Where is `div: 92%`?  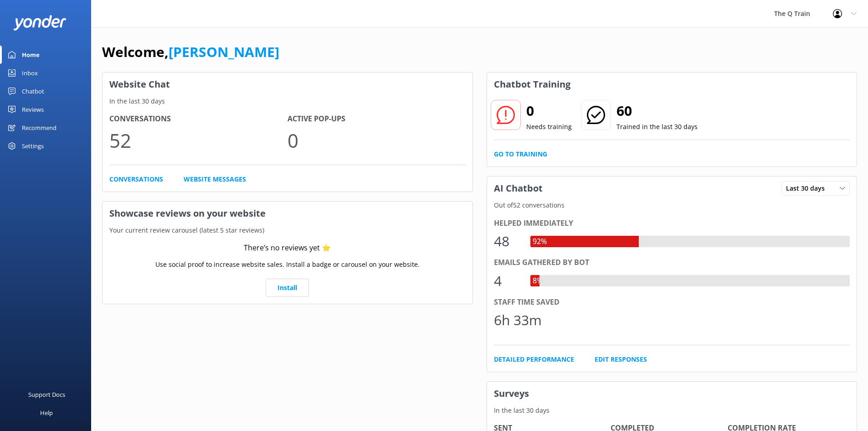 div: 92% is located at coordinates (540, 242).